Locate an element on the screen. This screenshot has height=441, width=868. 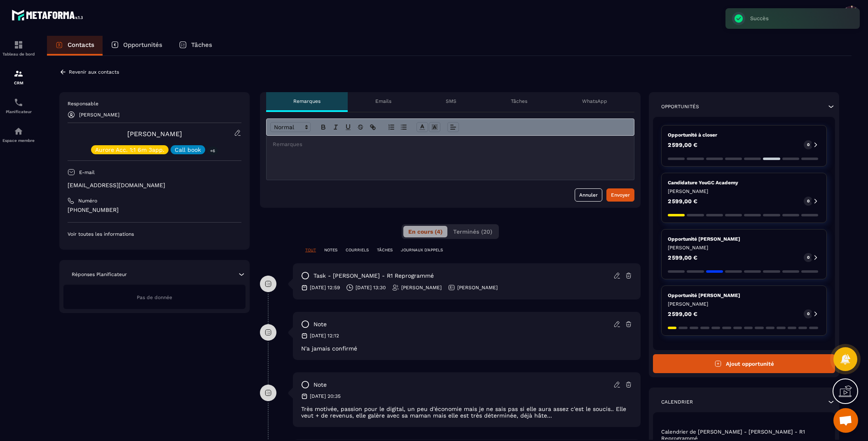
div: Envoyer is located at coordinates (620, 195).